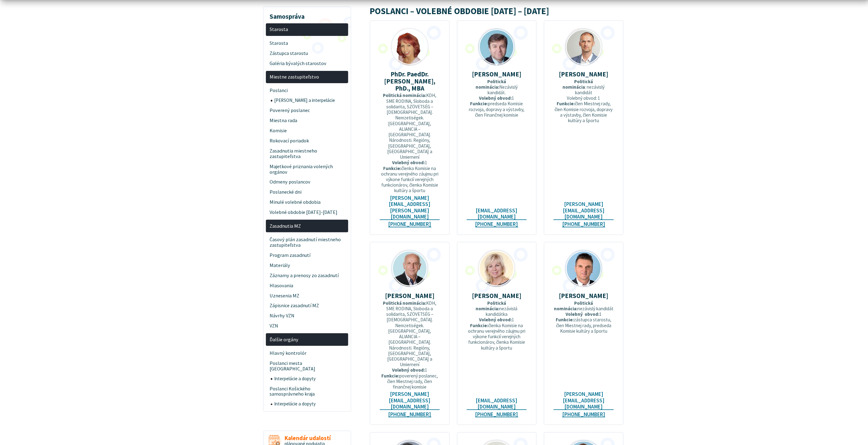 This screenshot has width=868, height=445. What do you see at coordinates (307, 90) in the screenshot?
I see `span: Poslanci` at bounding box center [307, 90].